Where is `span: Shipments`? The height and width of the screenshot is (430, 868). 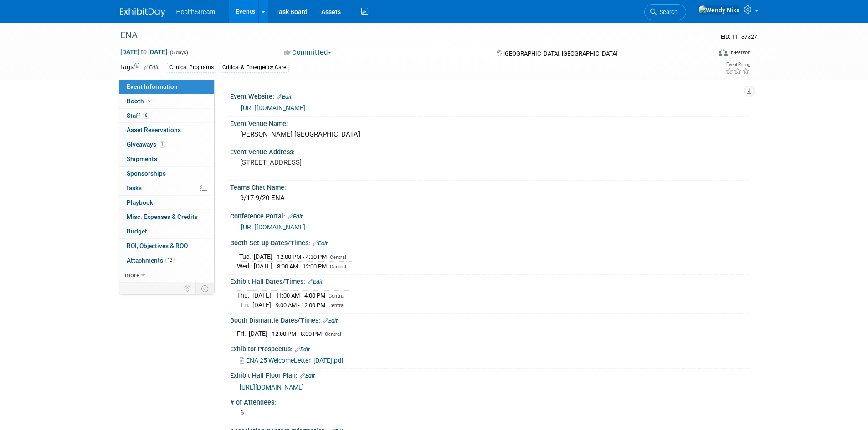
span: Shipments is located at coordinates (142, 159).